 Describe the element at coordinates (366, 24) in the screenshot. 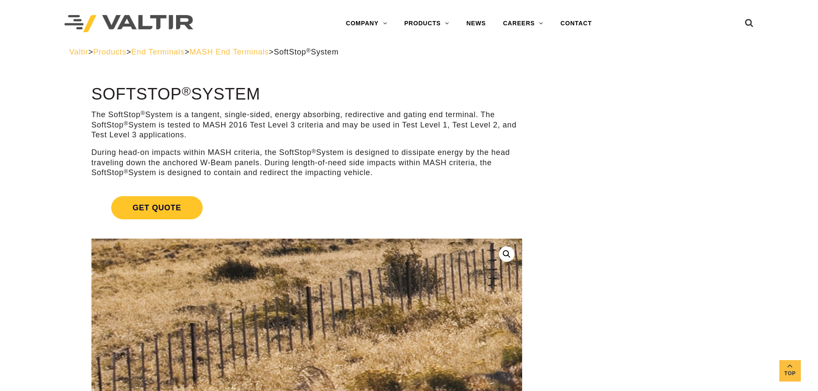

I see `a: COMPANY` at that location.